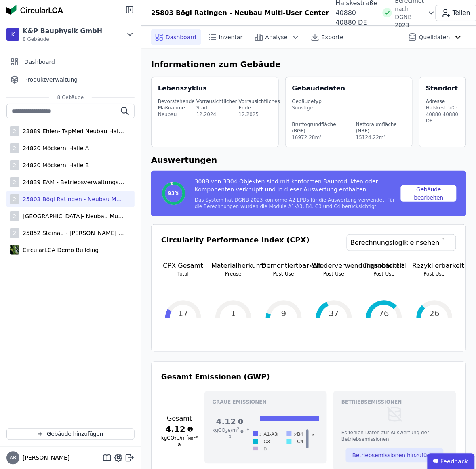  I want to click on div: Es fehlen Daten zur Auswertung der Betriebsemissionen, so click(395, 436).